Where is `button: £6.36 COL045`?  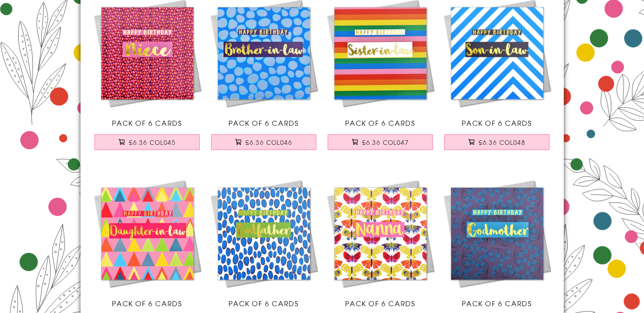
button: £6.36 COL045 is located at coordinates (147, 142).